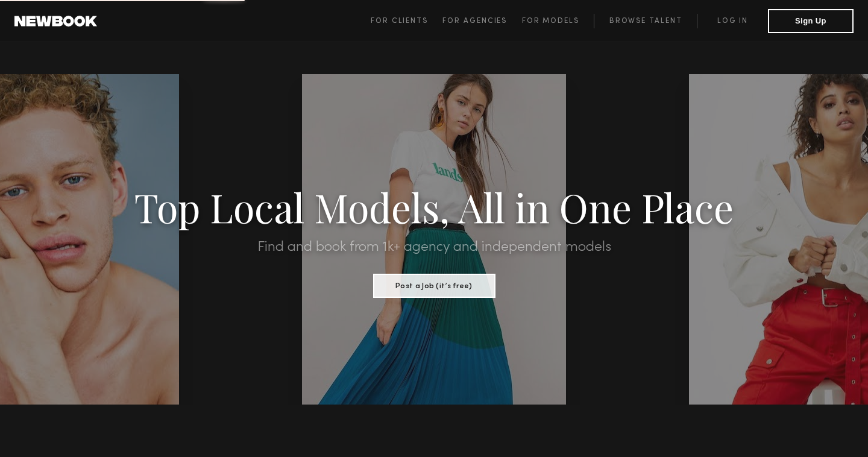 This screenshot has width=868, height=457. Describe the element at coordinates (811, 21) in the screenshot. I see `button: Sign Up` at that location.